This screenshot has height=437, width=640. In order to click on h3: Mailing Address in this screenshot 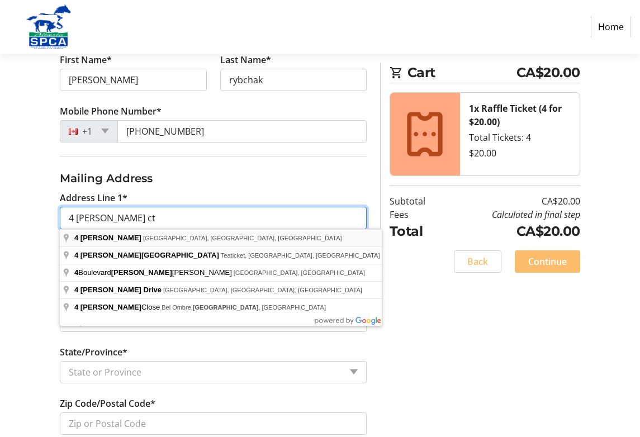, I will do `click(213, 178)`.